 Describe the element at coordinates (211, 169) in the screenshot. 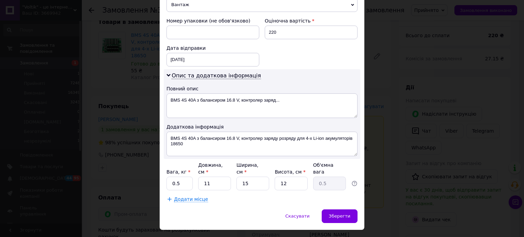

I see `label: Довжина, см` at that location.